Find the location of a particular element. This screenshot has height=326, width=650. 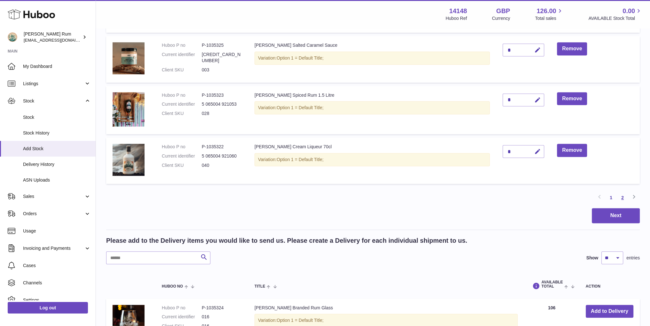

dd: 003 is located at coordinates (222, 70).